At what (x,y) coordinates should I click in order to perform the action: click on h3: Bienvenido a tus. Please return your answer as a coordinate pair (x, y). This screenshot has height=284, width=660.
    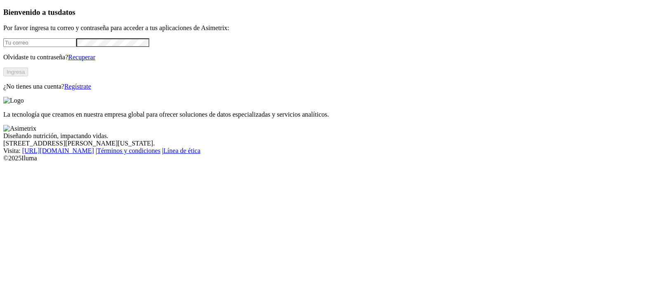
    Looking at the image, I should click on (330, 12).